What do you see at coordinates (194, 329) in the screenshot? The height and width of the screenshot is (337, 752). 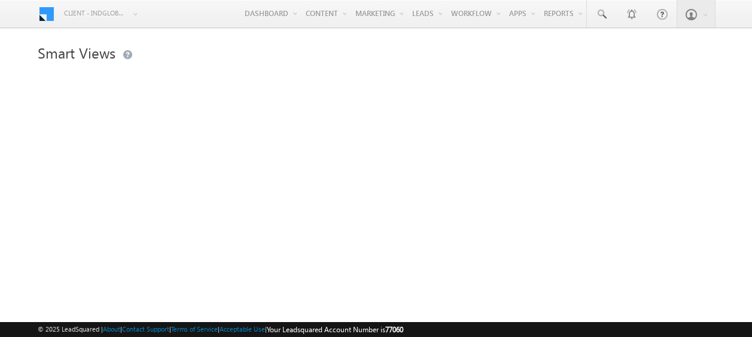 I see `a: Terms of Service` at bounding box center [194, 329].